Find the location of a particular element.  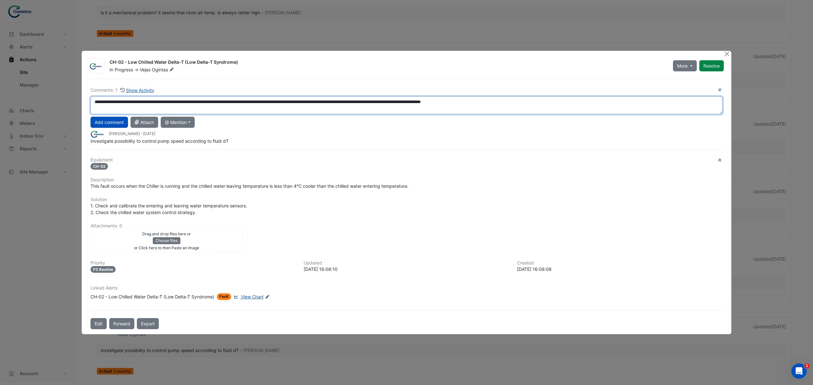

span: This fault occurs when the Chiller is running and the chilled water leaving temperature is less t... is located at coordinates (249, 186).